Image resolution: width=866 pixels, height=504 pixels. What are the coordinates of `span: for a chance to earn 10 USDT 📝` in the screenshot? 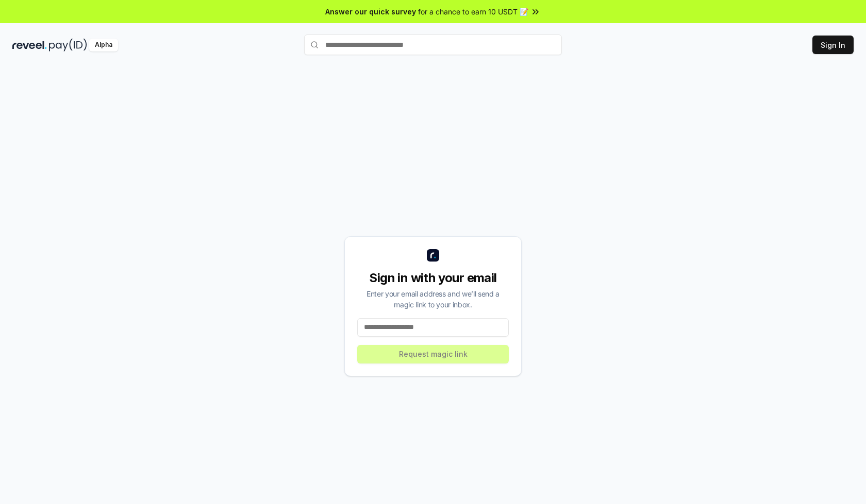 It's located at (473, 11).